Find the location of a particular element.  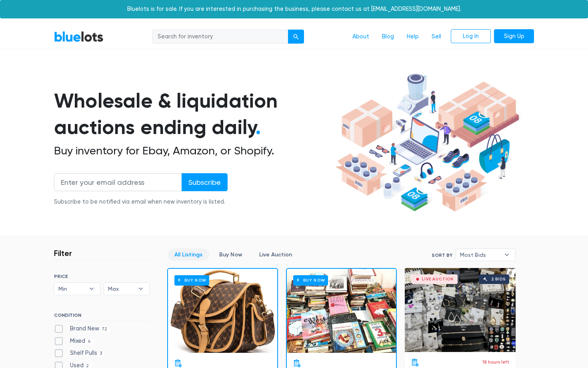

span: 4 is located at coordinates (89, 341).